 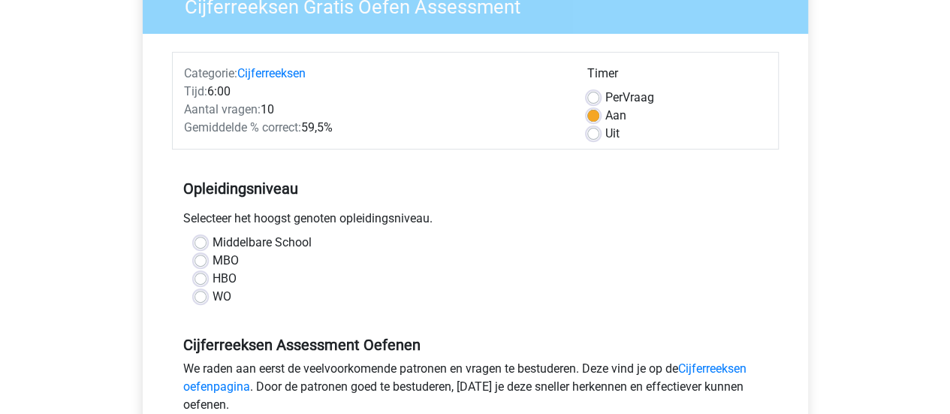 What do you see at coordinates (475, 222) in the screenshot?
I see `div: Selecteer het hoogst genoten opleidingsniveau.` at bounding box center [475, 222].